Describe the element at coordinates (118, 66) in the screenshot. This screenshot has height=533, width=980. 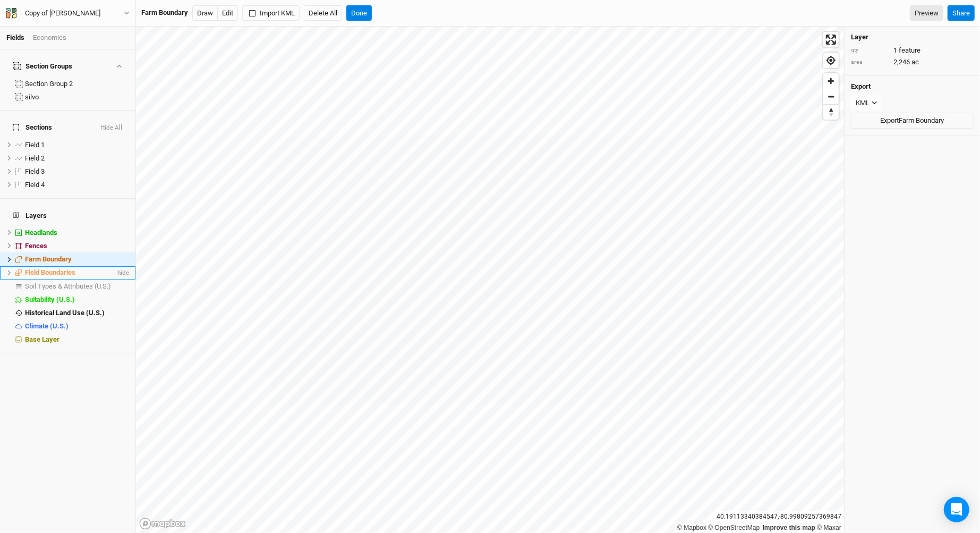
I see `button: Show section groups` at that location.